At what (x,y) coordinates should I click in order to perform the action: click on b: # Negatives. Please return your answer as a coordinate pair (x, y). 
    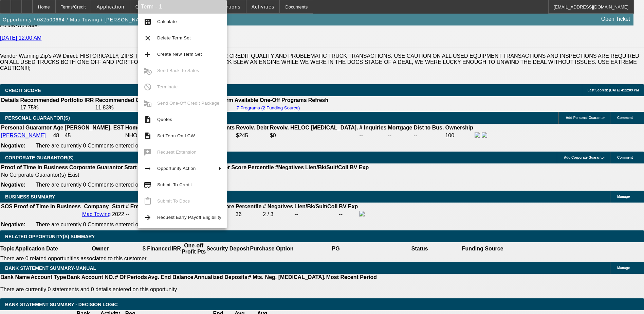
    Looking at the image, I should click on (278, 206).